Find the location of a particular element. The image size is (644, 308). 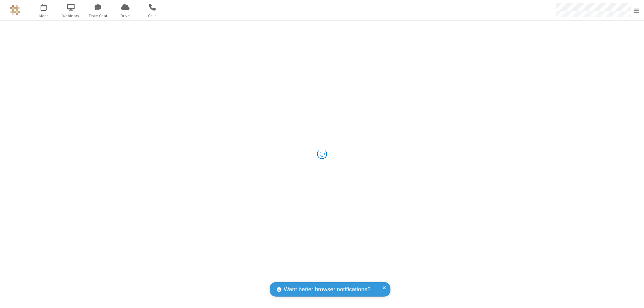

img: QA Selenium DO NOT DELETE OR CHANGE is located at coordinates (15, 10).